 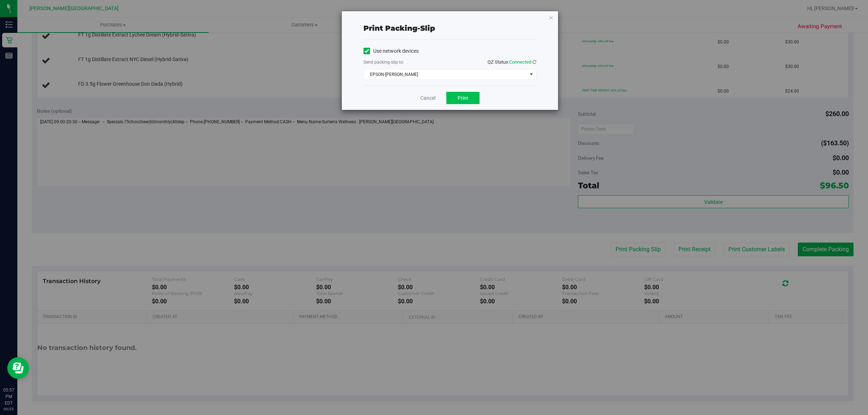 What do you see at coordinates (391, 51) in the screenshot?
I see `label: Use network devices` at bounding box center [391, 51].